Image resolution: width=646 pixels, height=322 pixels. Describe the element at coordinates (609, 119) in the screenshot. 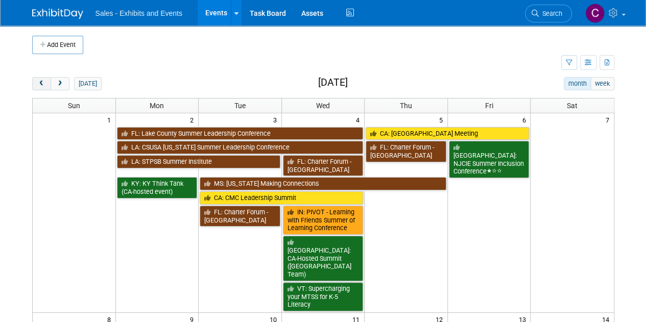

I see `span: 7` at that location.